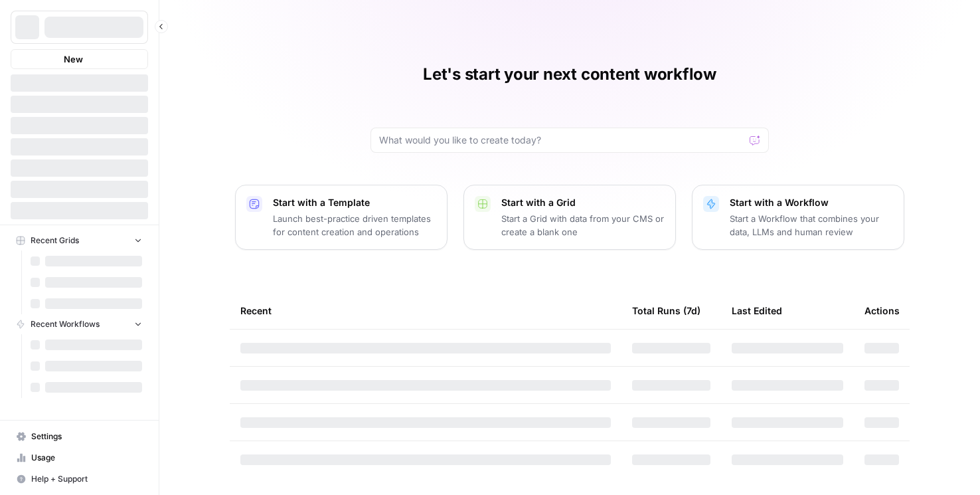 Image resolution: width=980 pixels, height=495 pixels. What do you see at coordinates (757, 311) in the screenshot?
I see `div: Last Edited` at bounding box center [757, 311].